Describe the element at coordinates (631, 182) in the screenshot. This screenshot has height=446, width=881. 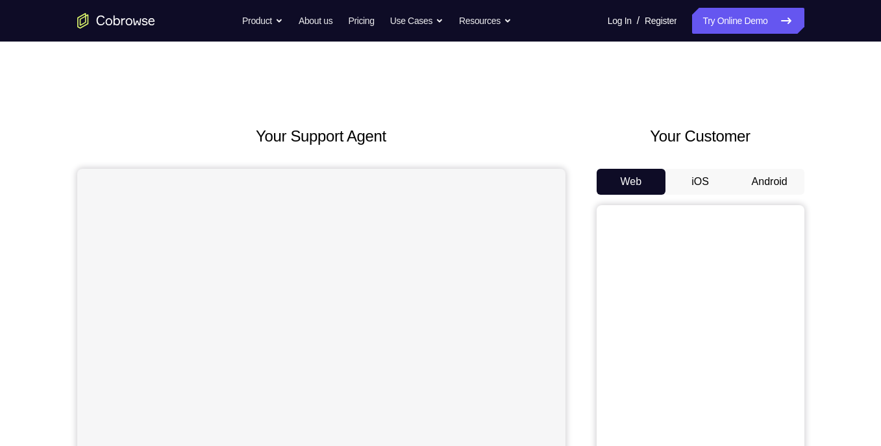
I see `button: Web` at that location.